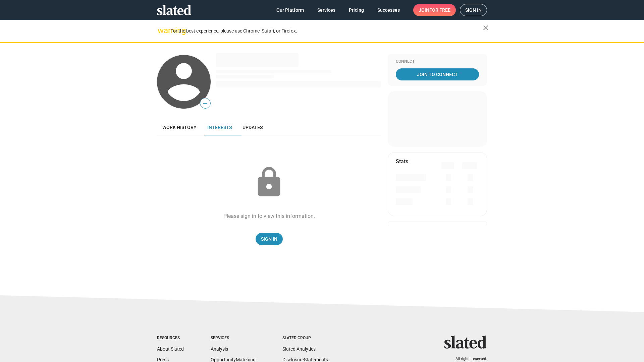 The height and width of the screenshot is (362, 644). I want to click on a: Join To Connect, so click(437, 74).